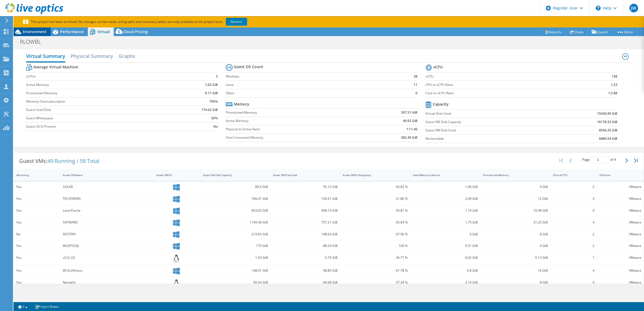 The image size is (644, 311). Describe the element at coordinates (56, 67) in the screenshot. I see `b: Average Virtual Machine` at that location.